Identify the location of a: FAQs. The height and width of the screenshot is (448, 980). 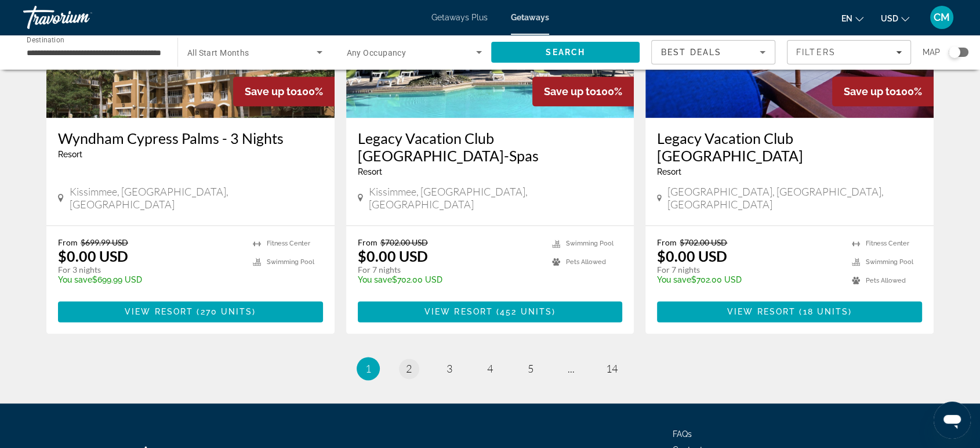
(682, 435).